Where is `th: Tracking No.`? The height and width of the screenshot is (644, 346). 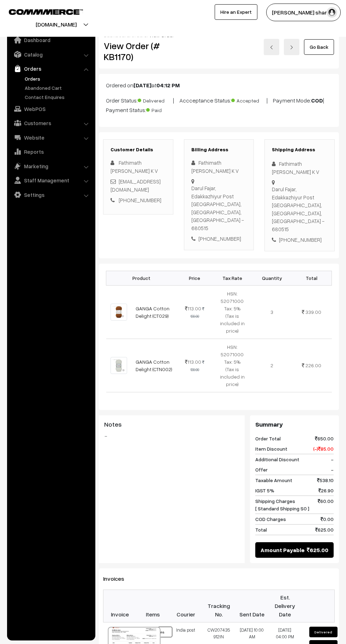 th: Tracking No. is located at coordinates (219, 606).